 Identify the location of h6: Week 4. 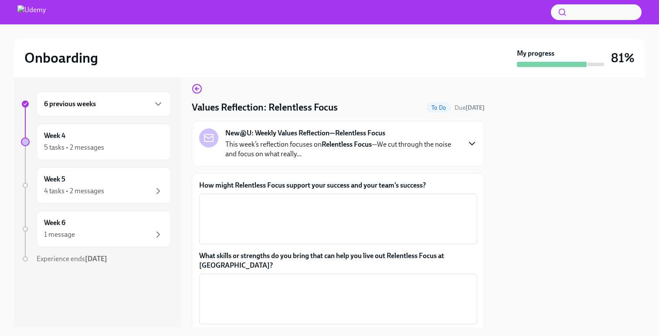
(54, 136).